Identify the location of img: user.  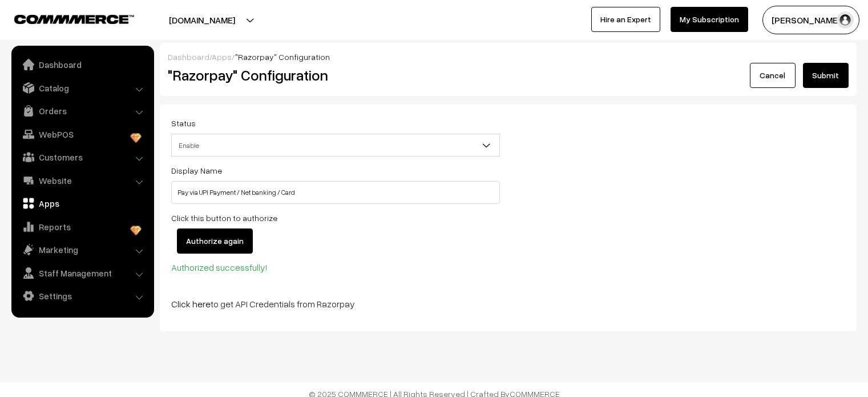
(845, 20).